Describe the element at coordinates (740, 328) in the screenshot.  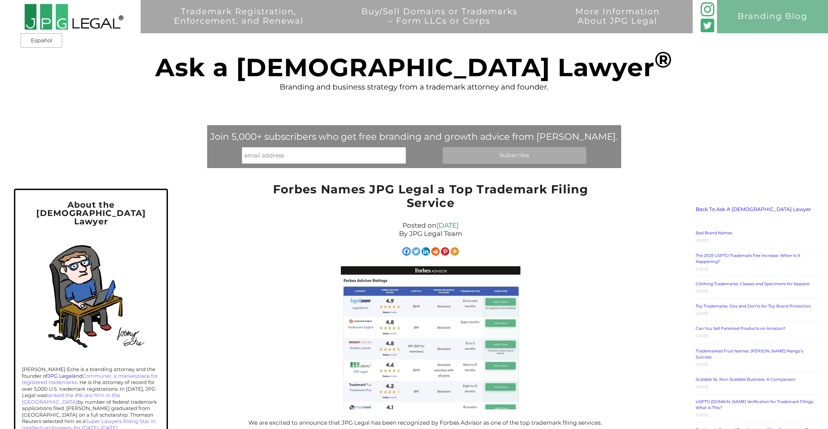
I see `a: Can You Sell Patented Products on Amazon?` at that location.